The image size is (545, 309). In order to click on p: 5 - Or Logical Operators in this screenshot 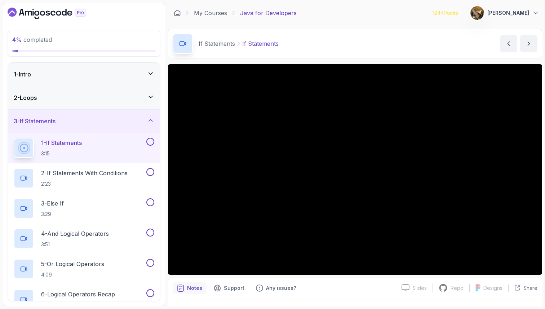, I will do `click(72, 264)`.